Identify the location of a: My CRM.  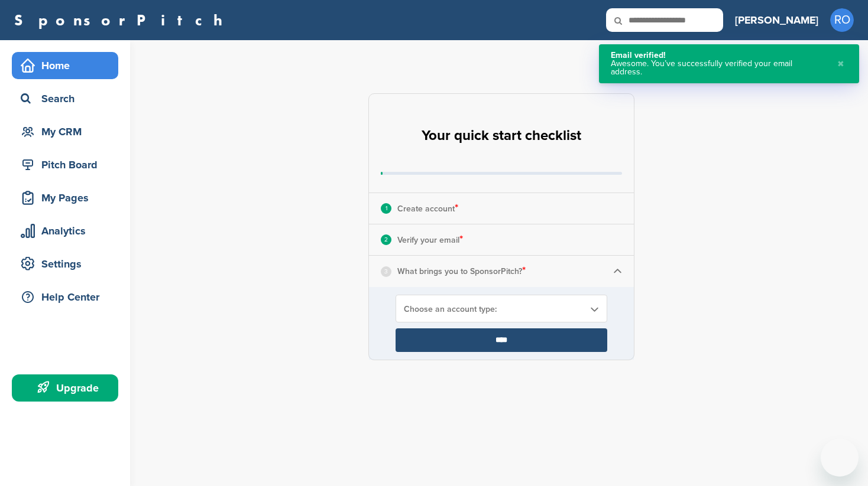
(65, 131).